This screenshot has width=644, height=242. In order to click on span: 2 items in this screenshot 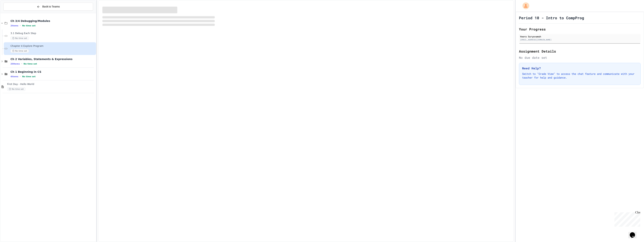, I will do `click(14, 26)`.